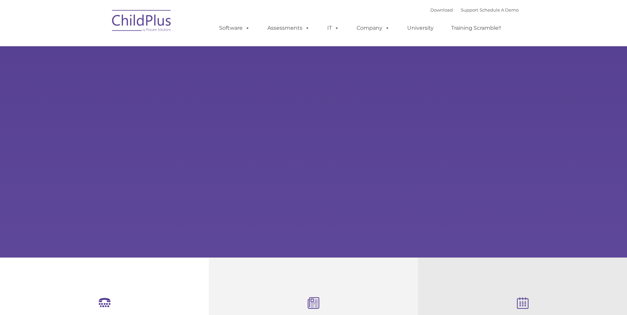 This screenshot has width=627, height=315. Describe the element at coordinates (420, 28) in the screenshot. I see `a: University` at that location.